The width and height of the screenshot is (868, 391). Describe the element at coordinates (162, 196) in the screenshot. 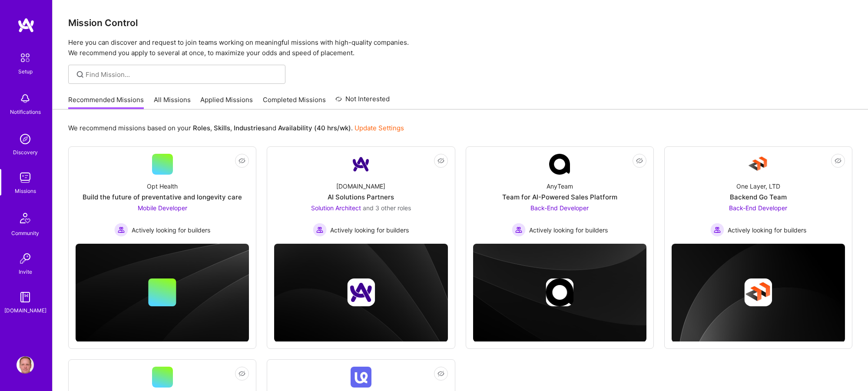

I see `a: Opt HealthBuild the future of preventative and longevity careMobile Developer Actively looking fo...` at that location.